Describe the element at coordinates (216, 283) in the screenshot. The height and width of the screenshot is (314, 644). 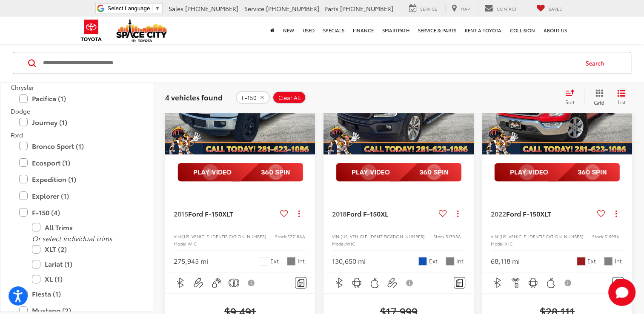
I see `img: Keyless Entry` at that location.